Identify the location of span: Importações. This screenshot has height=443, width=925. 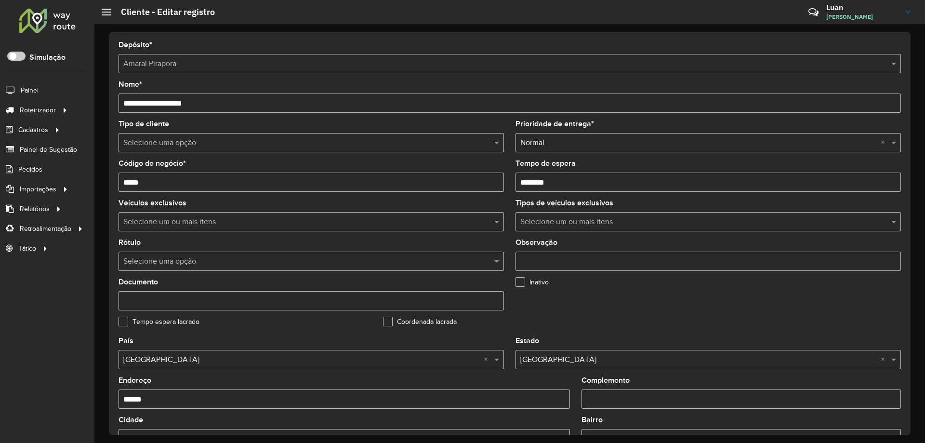
(38, 189).